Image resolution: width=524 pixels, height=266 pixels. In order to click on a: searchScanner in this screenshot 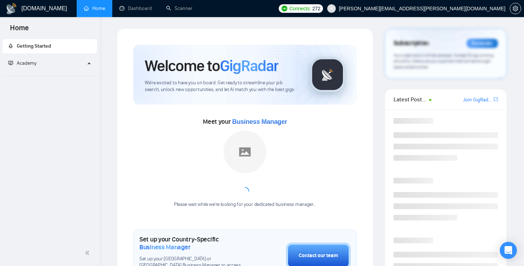, I will do `click(179, 8)`.